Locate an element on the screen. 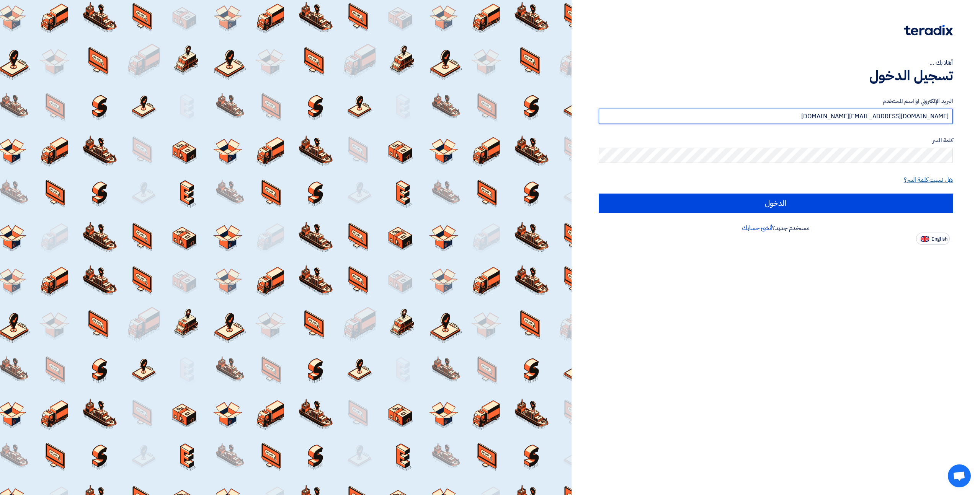 The width and height of the screenshot is (980, 495). img: Teradix logo is located at coordinates (928, 30).